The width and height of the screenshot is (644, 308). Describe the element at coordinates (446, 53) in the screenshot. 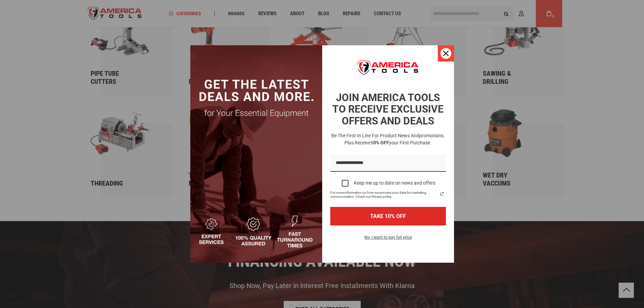

I see `button: Close` at that location.